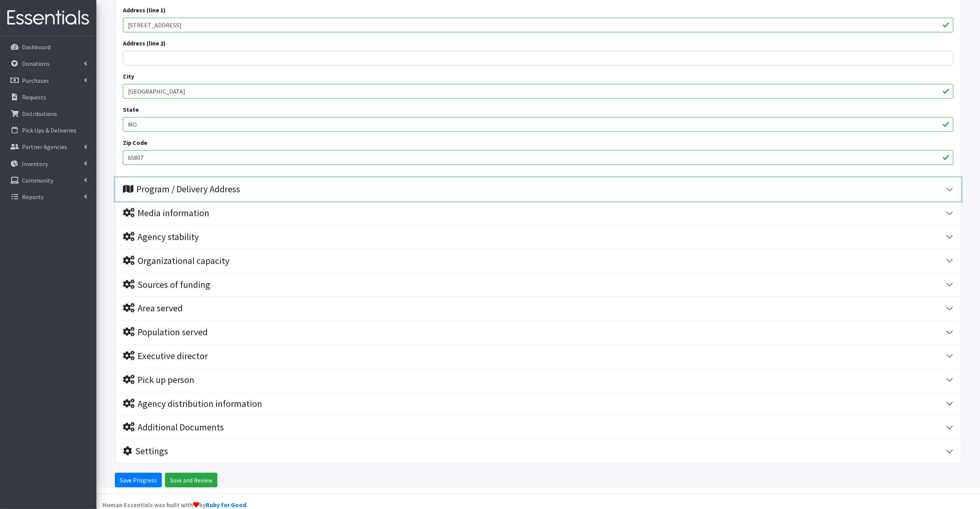  What do you see at coordinates (37, 180) in the screenshot?
I see `p: Community` at bounding box center [37, 180].